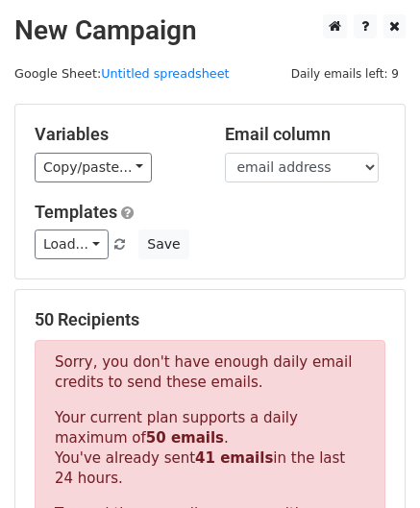 Image resolution: width=420 pixels, height=508 pixels. Describe the element at coordinates (345, 74) in the screenshot. I see `span: Daily emails left: 9` at that location.